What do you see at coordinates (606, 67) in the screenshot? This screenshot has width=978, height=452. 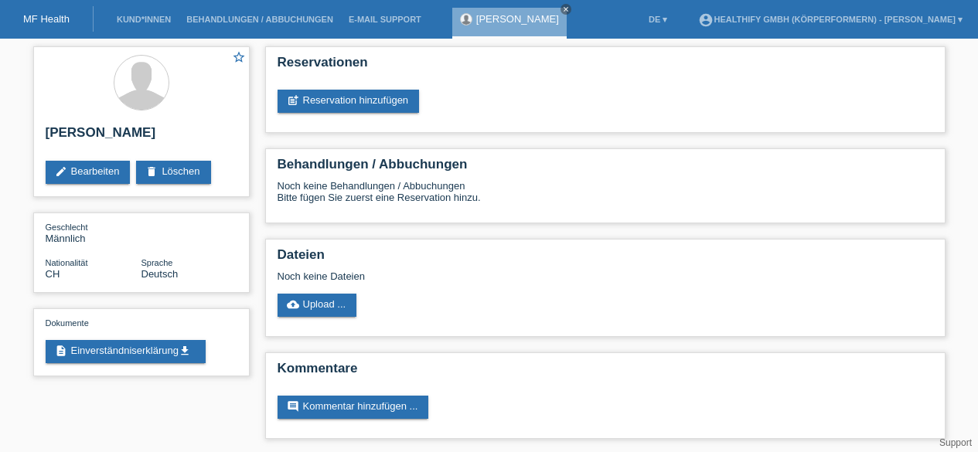 I see `h2: Reservationen` at bounding box center [606, 67].